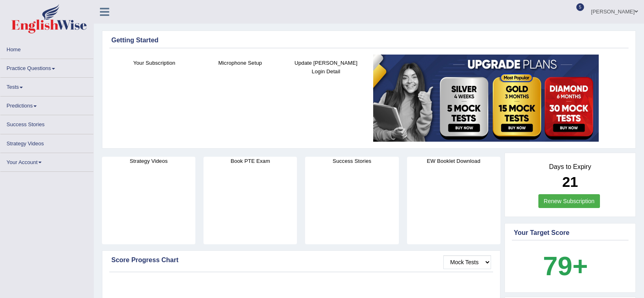  Describe the element at coordinates (570, 233) in the screenshot. I see `div: Your Target Score` at that location.